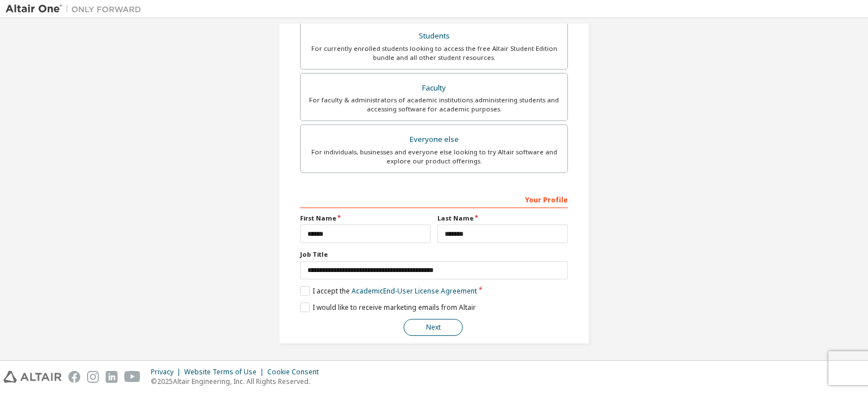  What do you see at coordinates (93, 377) in the screenshot?
I see `img: instagram.svg` at bounding box center [93, 377].